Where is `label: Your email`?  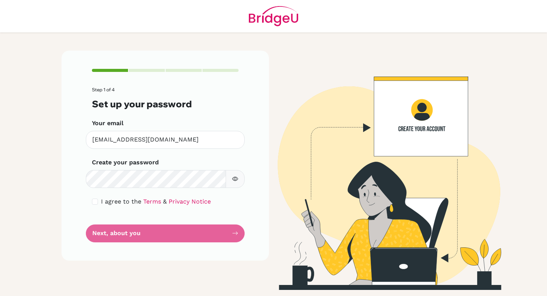
label: Your email is located at coordinates (108, 123).